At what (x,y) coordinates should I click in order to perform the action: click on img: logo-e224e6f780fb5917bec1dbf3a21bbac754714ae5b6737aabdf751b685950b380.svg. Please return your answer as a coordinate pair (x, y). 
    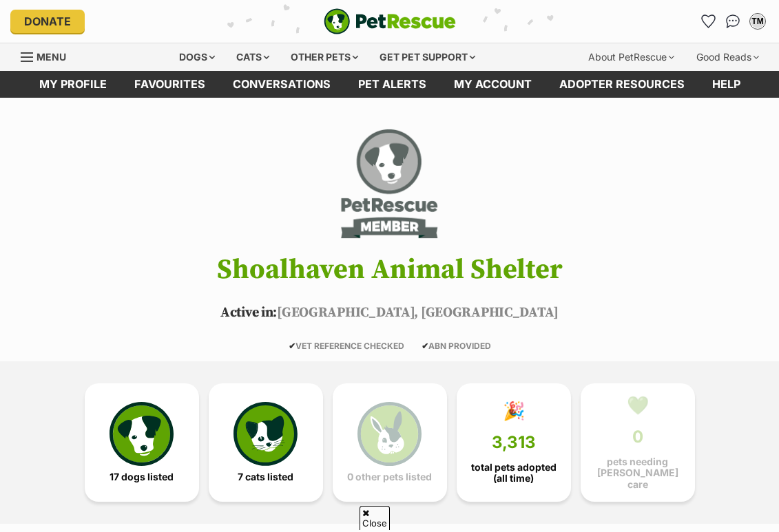
    Looking at the image, I should click on (390, 22).